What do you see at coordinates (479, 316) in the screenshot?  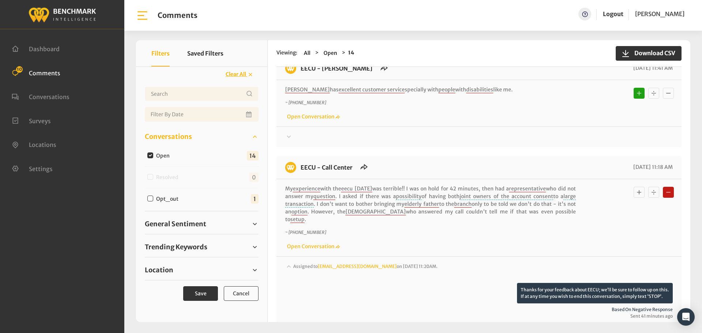 I see `span: Sent 41 minutes ago` at bounding box center [479, 316].